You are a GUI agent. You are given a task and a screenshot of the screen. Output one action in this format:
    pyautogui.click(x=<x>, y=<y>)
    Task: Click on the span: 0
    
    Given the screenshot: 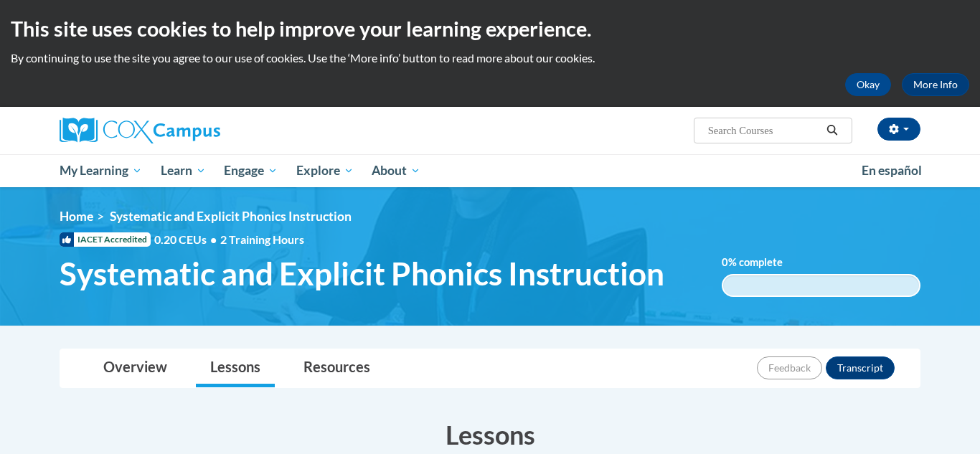 What is the action you would take?
    pyautogui.click(x=724, y=262)
    